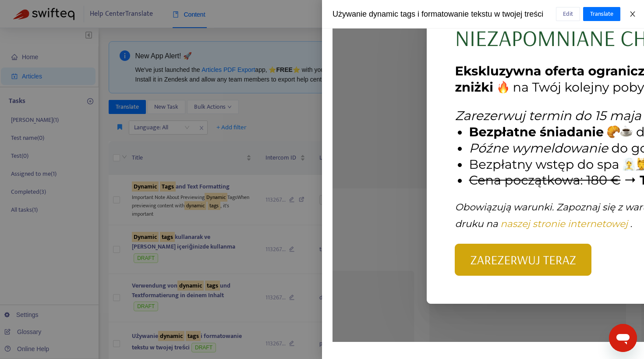  What do you see at coordinates (632, 14) in the screenshot?
I see `button: Close` at bounding box center [632, 14].